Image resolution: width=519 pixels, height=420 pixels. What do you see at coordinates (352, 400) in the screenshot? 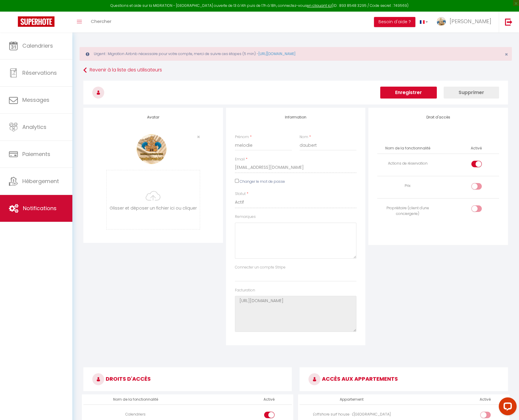
I see `th: Appartement` at bounding box center [352, 400].